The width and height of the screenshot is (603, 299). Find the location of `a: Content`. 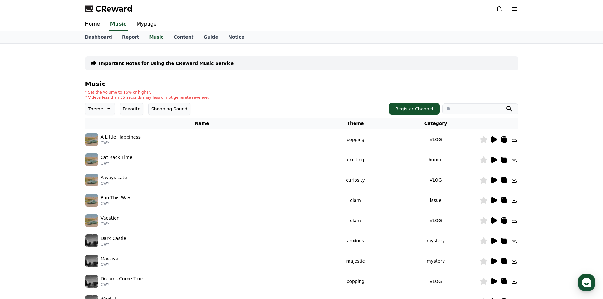

a: Content is located at coordinates (184, 37).